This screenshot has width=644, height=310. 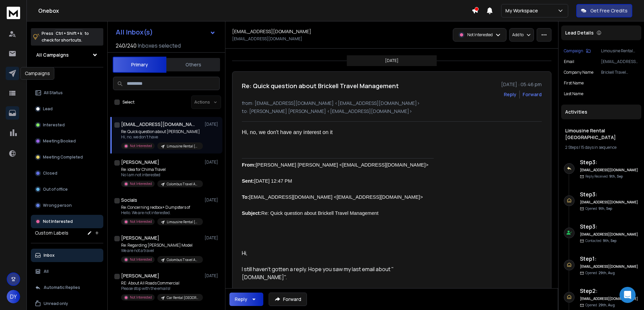 I want to click on button: All Campaigns, so click(x=67, y=55).